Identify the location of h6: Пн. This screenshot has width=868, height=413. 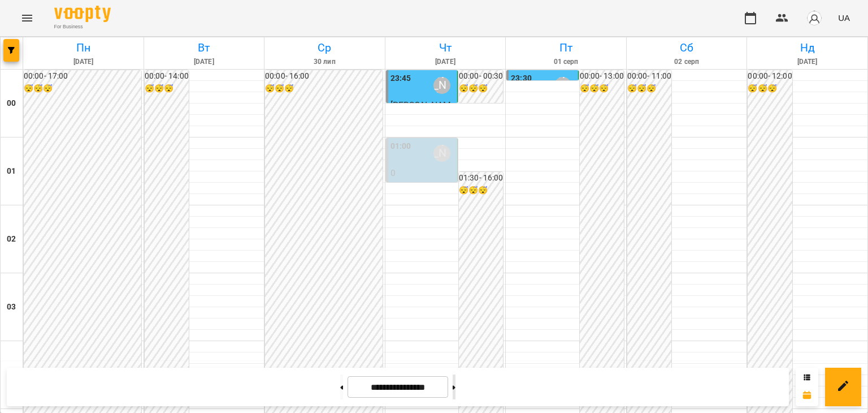
(83, 47).